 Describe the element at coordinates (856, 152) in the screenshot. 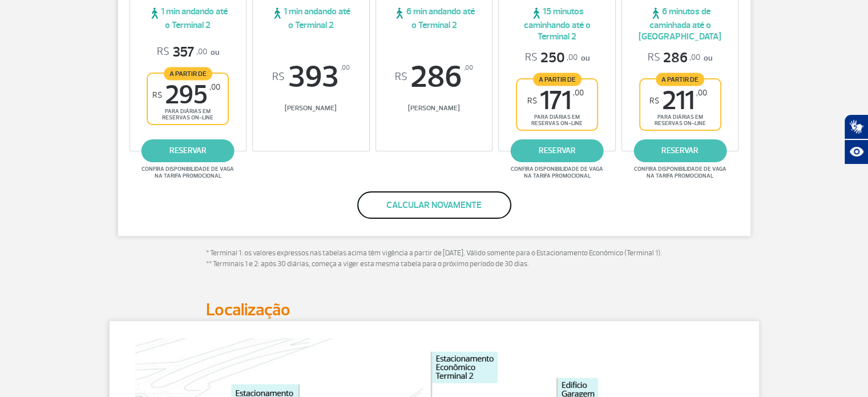

I see `button: Abrir recursos assistivos.` at that location.